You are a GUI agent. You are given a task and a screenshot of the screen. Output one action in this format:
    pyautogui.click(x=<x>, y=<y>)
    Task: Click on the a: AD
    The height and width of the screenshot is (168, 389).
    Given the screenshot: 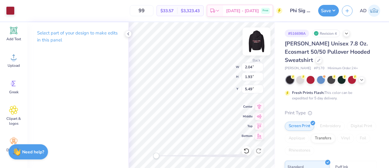 What is the action you would take?
    pyautogui.click(x=370, y=11)
    